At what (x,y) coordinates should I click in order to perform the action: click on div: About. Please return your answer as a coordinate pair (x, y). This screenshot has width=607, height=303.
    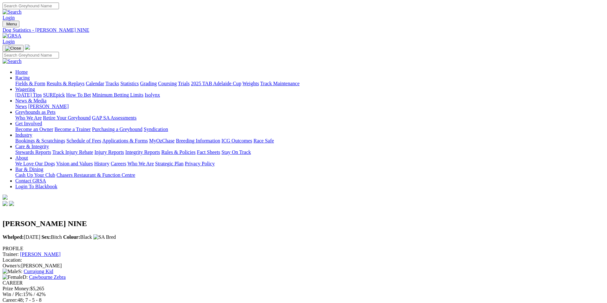
    Looking at the image, I should click on (310, 164).